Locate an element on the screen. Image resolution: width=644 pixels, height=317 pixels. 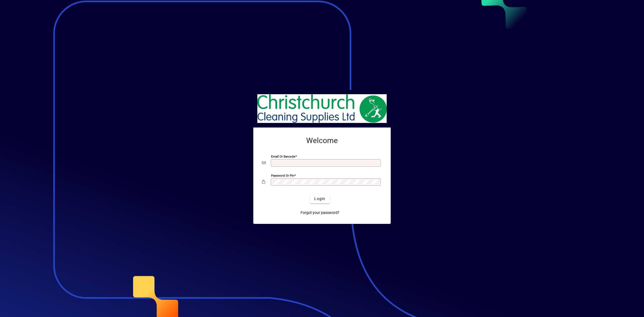
mat-label: Email or Barcode is located at coordinates (283, 156).